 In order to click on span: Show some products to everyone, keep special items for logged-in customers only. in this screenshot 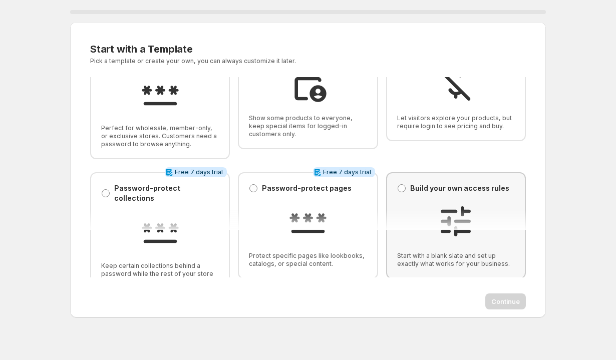, I will do `click(308, 126)`.